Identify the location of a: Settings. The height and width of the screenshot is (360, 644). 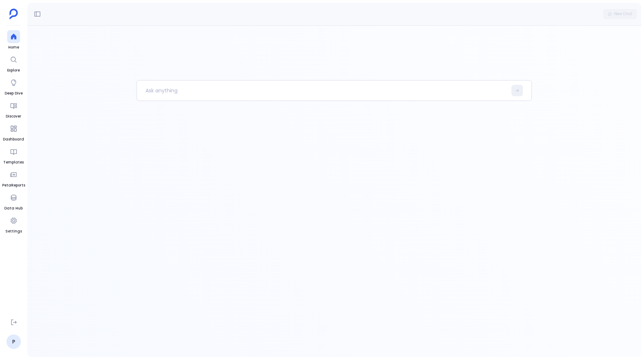
(13, 225).